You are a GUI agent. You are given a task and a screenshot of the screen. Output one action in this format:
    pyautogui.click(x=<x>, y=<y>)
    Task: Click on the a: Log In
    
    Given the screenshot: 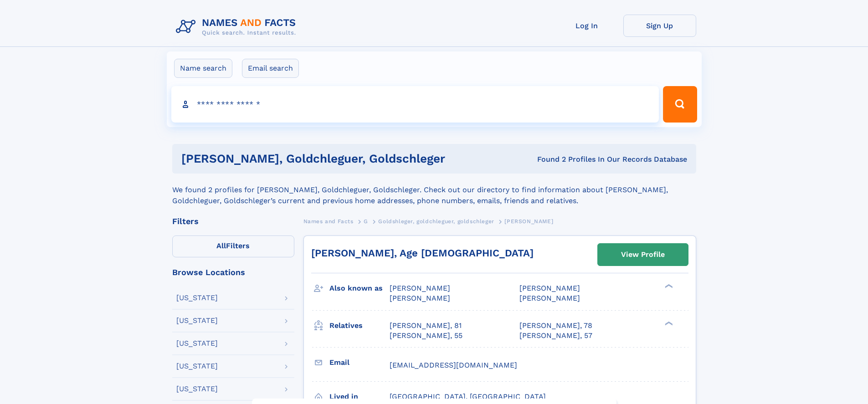 What is the action you would take?
    pyautogui.click(x=587, y=26)
    